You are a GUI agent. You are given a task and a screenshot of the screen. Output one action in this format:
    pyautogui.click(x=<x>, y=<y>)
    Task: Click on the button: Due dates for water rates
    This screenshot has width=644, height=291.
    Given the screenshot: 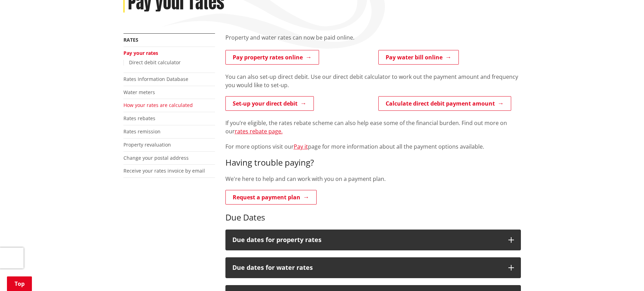 What is the action you would take?
    pyautogui.click(x=373, y=268)
    